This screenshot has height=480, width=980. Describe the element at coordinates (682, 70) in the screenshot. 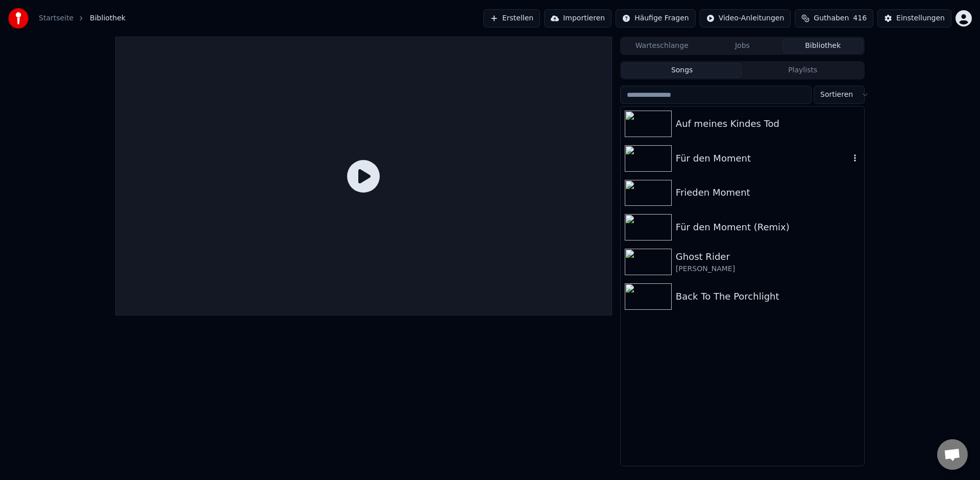

I see `button: Songs` at that location.